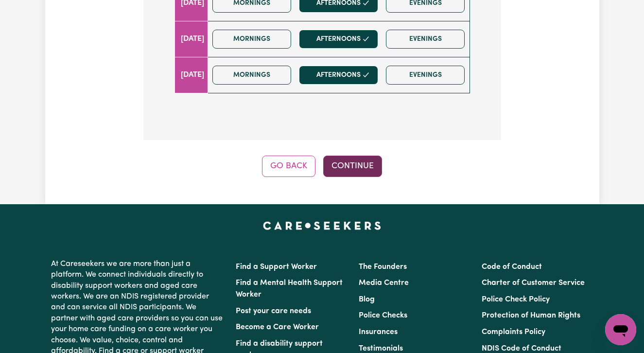  Describe the element at coordinates (289, 166) in the screenshot. I see `button: Go Back` at that location.